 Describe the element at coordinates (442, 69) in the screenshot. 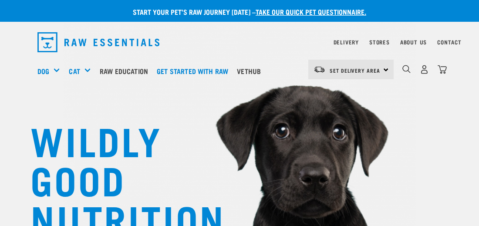

I see `img: home-icon@2x.png` at that location.